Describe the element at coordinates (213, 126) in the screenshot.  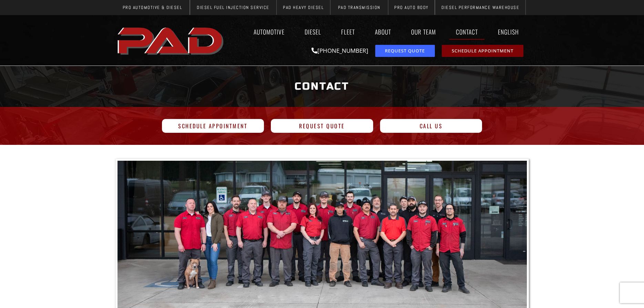
I see `a: Schedule Appointment` at that location.